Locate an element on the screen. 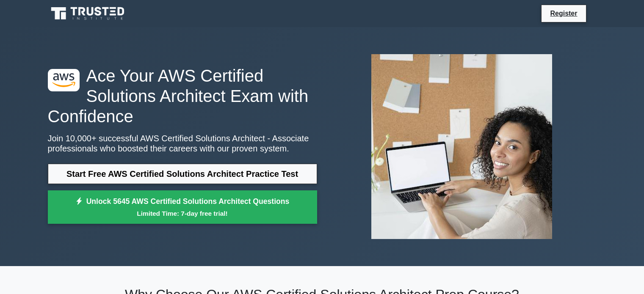 This screenshot has height=294, width=644. h1: Ace Your AWS Certified Solutions Architect Exam with Confidence is located at coordinates (183, 96).